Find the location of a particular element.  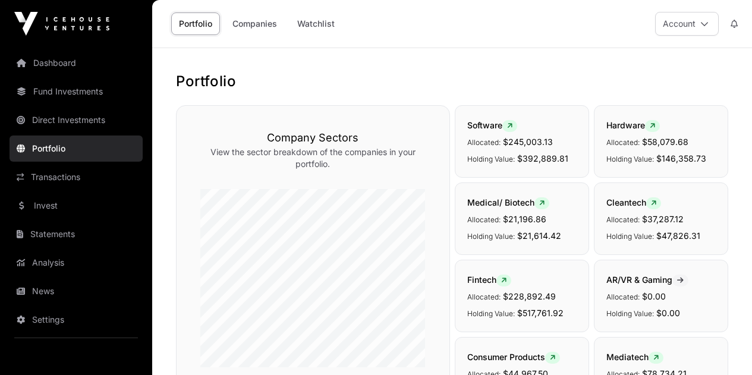

h1: Portfolio is located at coordinates (452, 81).